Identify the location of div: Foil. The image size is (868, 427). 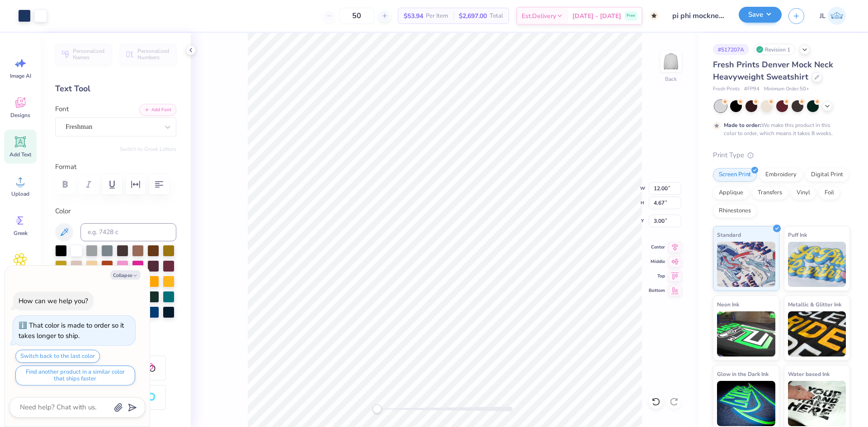
(829, 193).